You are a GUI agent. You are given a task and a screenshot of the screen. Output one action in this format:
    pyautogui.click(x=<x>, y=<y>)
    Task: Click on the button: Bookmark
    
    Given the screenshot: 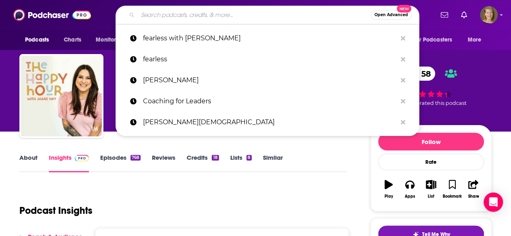 What is the action you would take?
    pyautogui.click(x=452, y=189)
    